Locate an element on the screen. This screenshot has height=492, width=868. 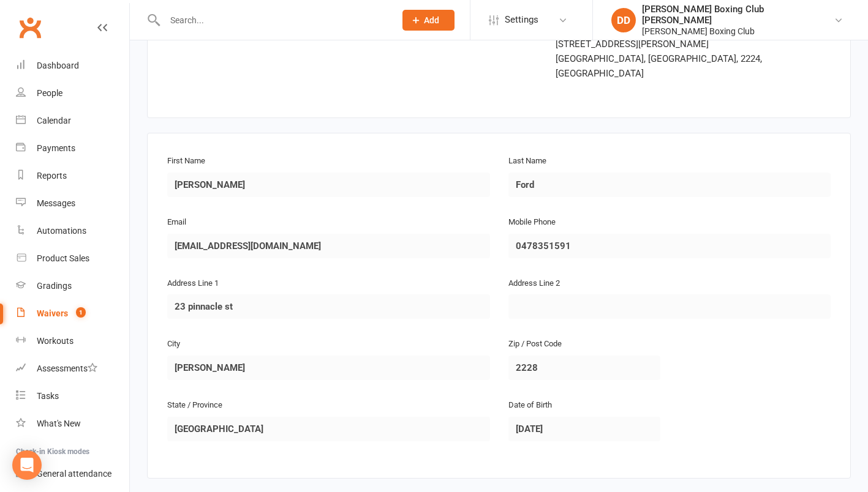
div: Dashboard is located at coordinates (57, 66).